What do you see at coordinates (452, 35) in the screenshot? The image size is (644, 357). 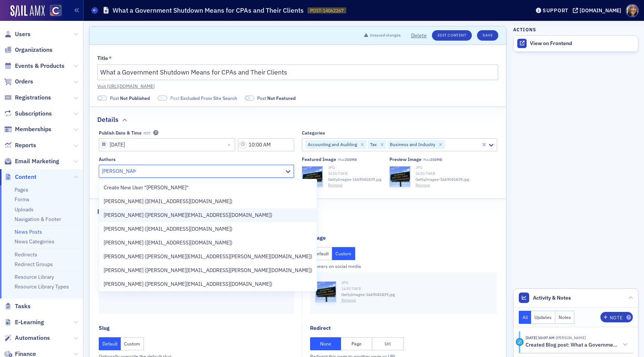 I see `a: Edit Content` at bounding box center [452, 35].